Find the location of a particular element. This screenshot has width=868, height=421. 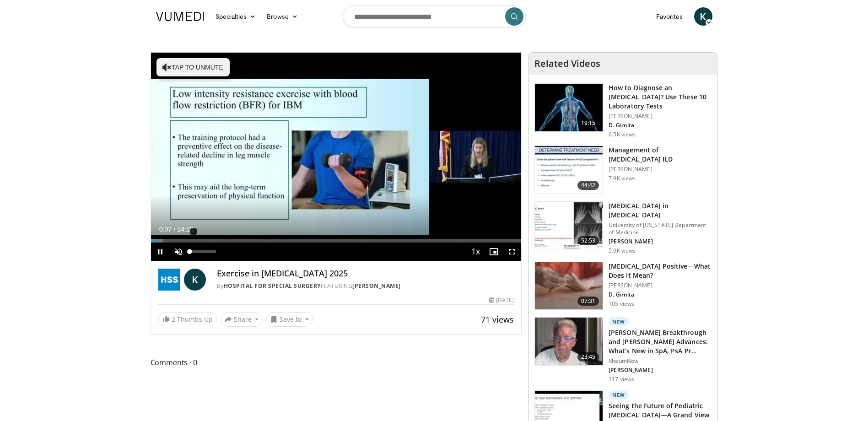

p: 105 views is located at coordinates (621, 304).